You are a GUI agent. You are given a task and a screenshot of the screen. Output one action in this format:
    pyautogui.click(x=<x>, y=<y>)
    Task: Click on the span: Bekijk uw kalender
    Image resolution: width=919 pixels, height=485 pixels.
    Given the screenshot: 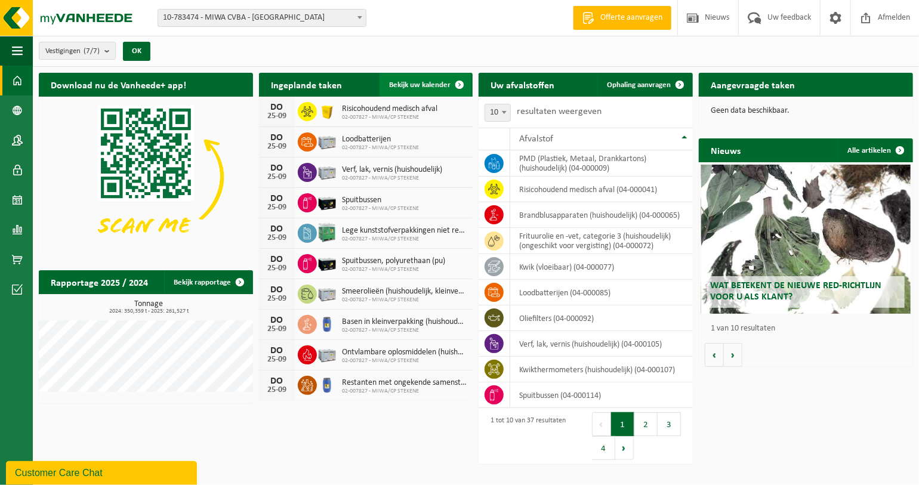 What is the action you would take?
    pyautogui.click(x=419, y=85)
    